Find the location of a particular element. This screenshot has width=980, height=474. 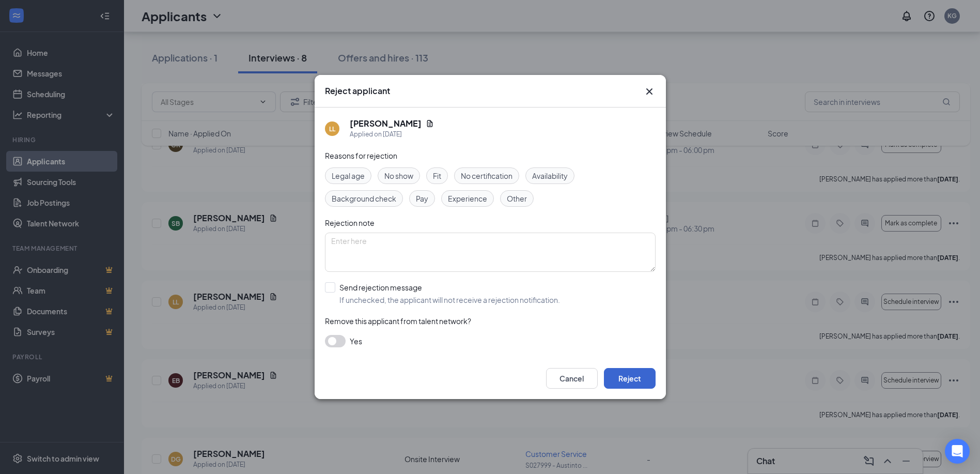

span: Experience is located at coordinates (467, 198).